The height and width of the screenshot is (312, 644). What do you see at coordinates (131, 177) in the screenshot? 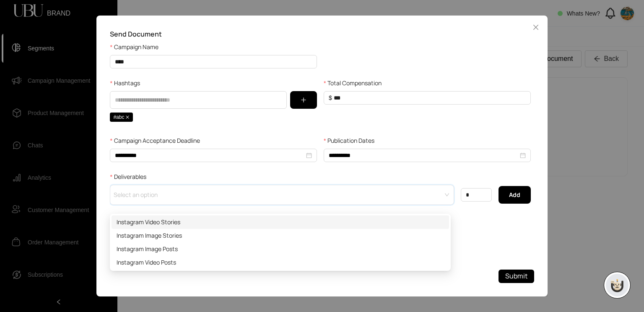
I see `label: Deliverables` at bounding box center [131, 177].